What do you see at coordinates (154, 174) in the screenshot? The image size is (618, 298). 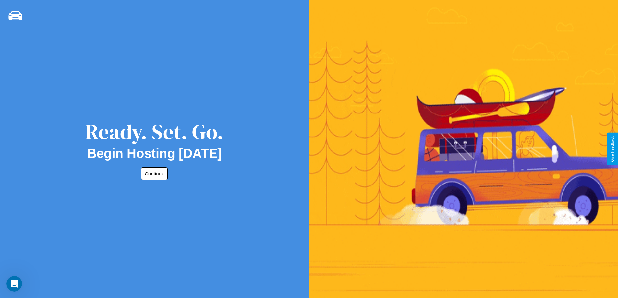 I see `button: Continue` at bounding box center [154, 174].